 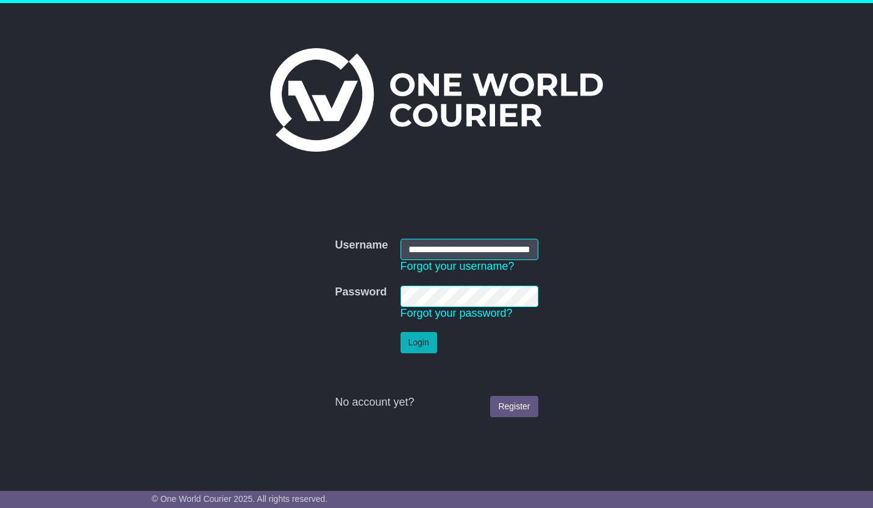 I want to click on a: Forgot your password?, so click(x=457, y=313).